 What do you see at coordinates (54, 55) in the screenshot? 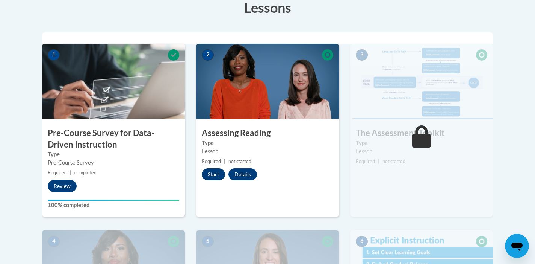
I see `span: 1` at bounding box center [54, 55].